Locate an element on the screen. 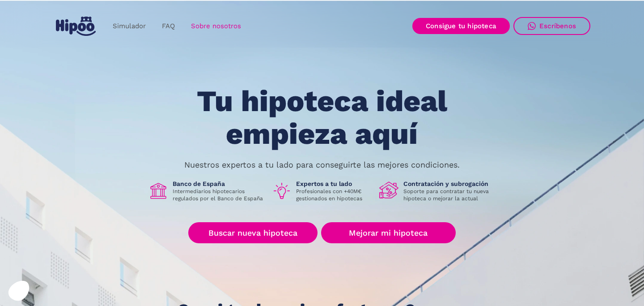 The width and height of the screenshot is (644, 306). a: home is located at coordinates (76, 26).